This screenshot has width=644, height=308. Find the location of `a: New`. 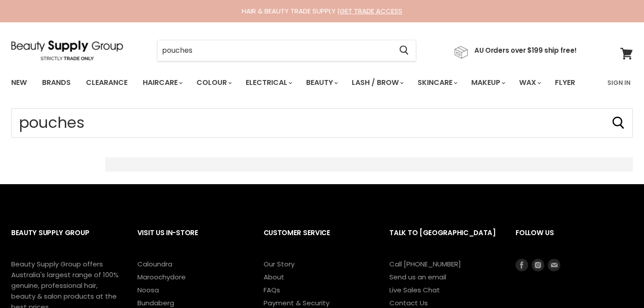

a: New is located at coordinates (19, 83).